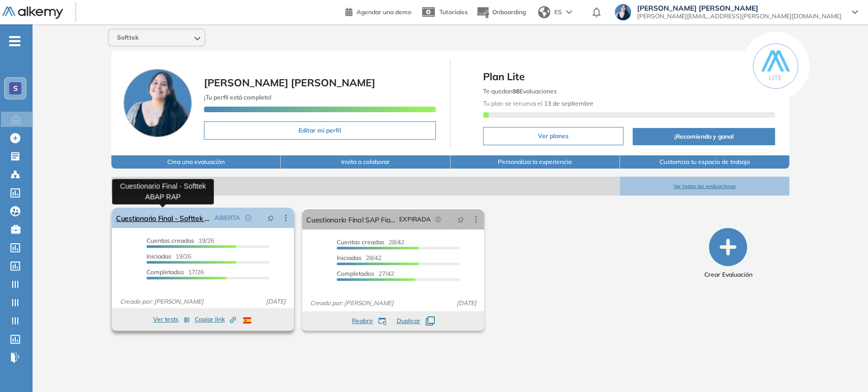 This screenshot has width=868, height=392. I want to click on span: Tu plan se renueva el, so click(538, 104).